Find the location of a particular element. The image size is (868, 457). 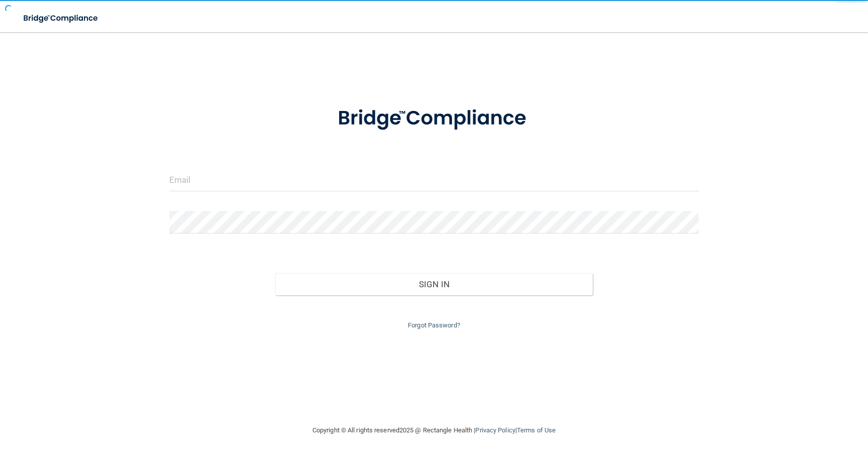

a: Forgot Password? is located at coordinates (434, 325).